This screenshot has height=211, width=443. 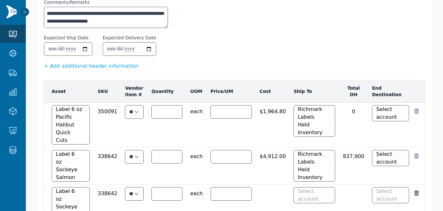 I want to click on th: Total OH, so click(x=354, y=91).